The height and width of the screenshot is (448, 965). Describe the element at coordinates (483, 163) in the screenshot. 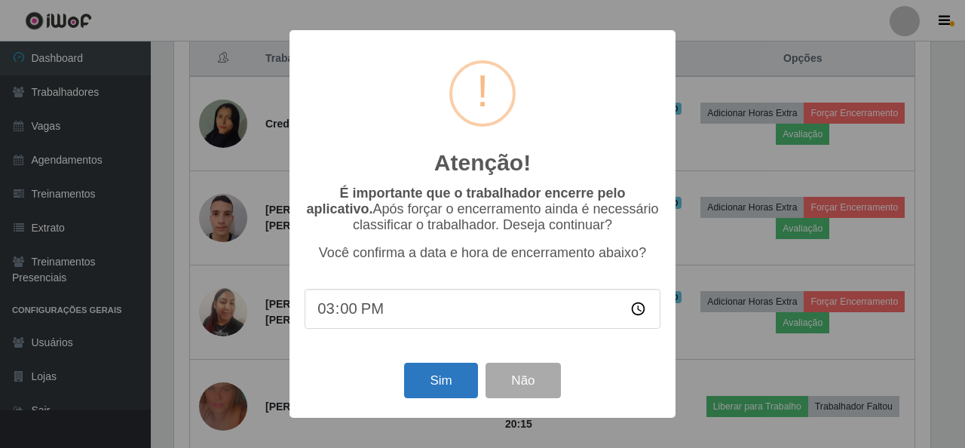

I see `h2: Atenção!` at that location.